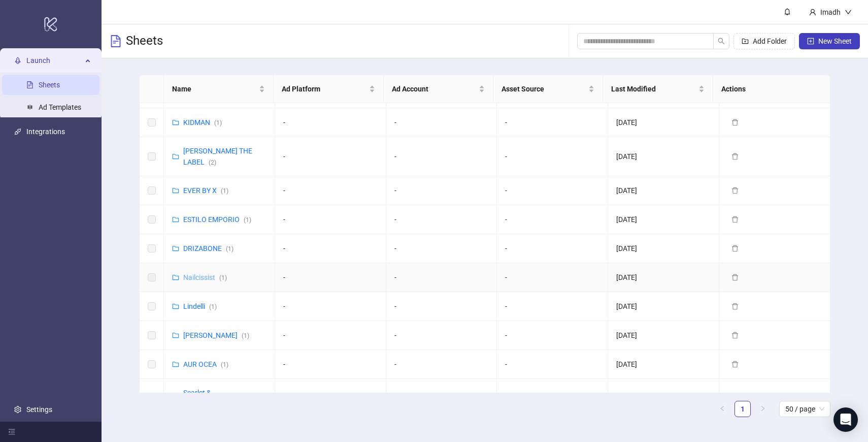 The image size is (868, 442). Describe the element at coordinates (548, 89) in the screenshot. I see `th: Asset Source` at that location.